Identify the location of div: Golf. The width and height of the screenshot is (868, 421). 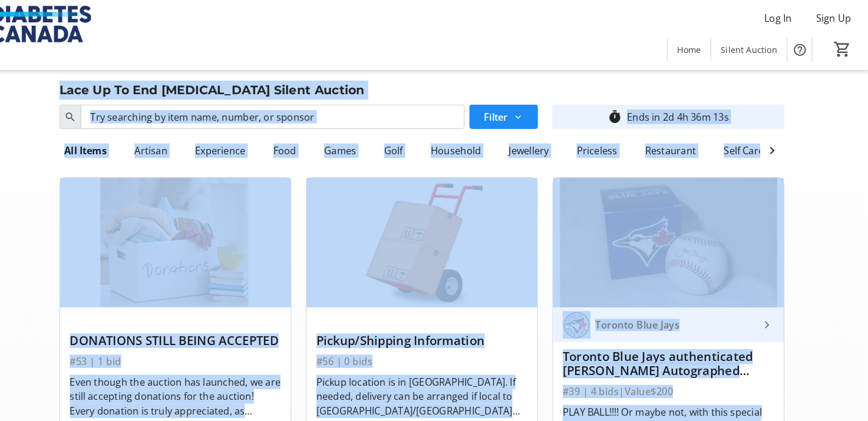
(406, 147).